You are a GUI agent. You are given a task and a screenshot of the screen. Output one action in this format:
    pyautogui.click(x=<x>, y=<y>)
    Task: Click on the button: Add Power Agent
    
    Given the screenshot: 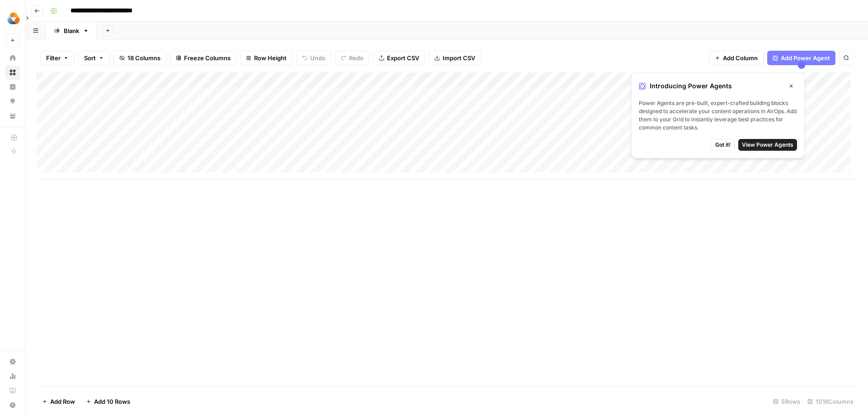 What is the action you would take?
    pyautogui.click(x=801, y=58)
    